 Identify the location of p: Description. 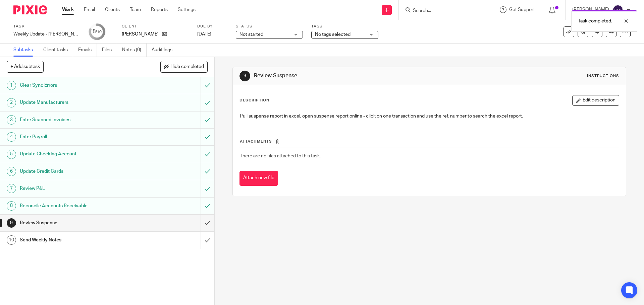
(254, 100).